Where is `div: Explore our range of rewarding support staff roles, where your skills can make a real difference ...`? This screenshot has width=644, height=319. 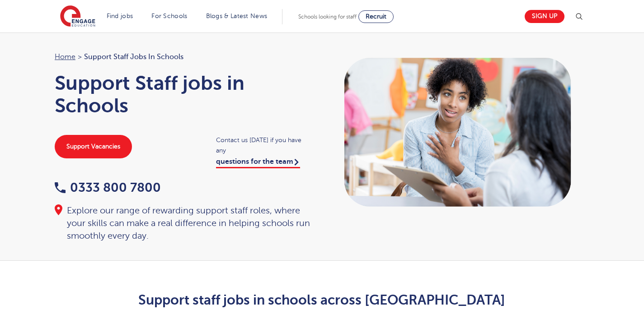 div: Explore our range of rewarding support staff roles, where your skills can make a real difference ... is located at coordinates (184, 223).